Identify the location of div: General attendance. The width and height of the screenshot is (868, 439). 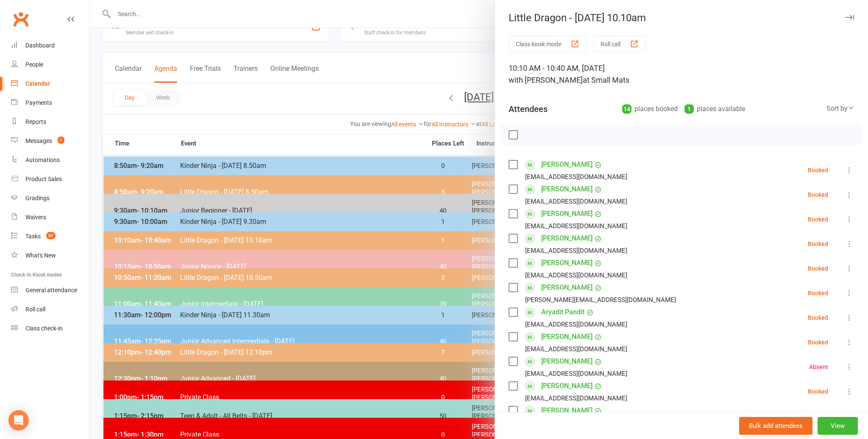
(51, 290).